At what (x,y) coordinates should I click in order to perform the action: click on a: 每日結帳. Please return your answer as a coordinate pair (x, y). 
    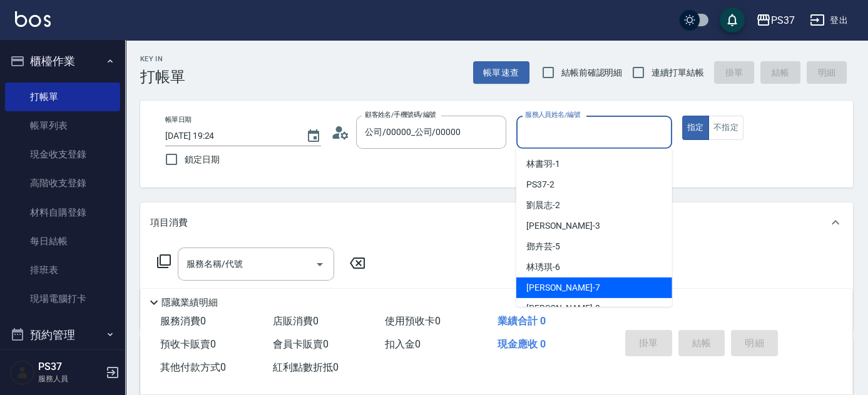
    Looking at the image, I should click on (63, 241).